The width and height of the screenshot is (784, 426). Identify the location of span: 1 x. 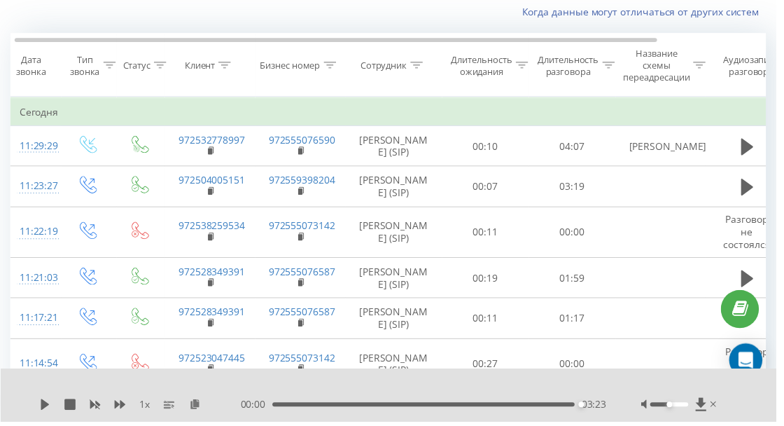
(146, 408).